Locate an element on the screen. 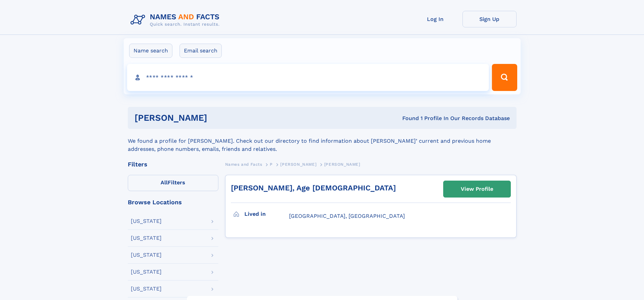 The width and height of the screenshot is (644, 300). div: Filters is located at coordinates (173, 164).